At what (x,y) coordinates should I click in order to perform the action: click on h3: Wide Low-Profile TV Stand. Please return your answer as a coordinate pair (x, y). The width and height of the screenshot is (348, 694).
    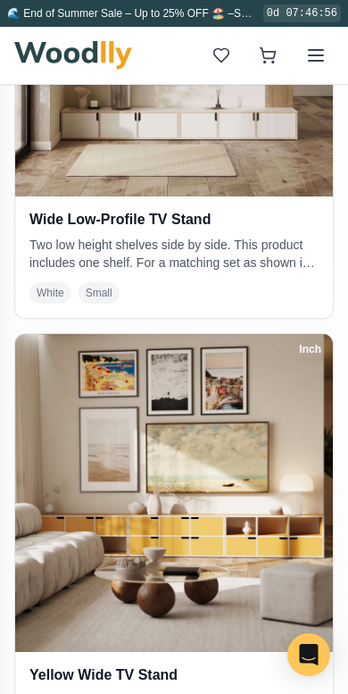
    Looking at the image, I should click on (174, 220).